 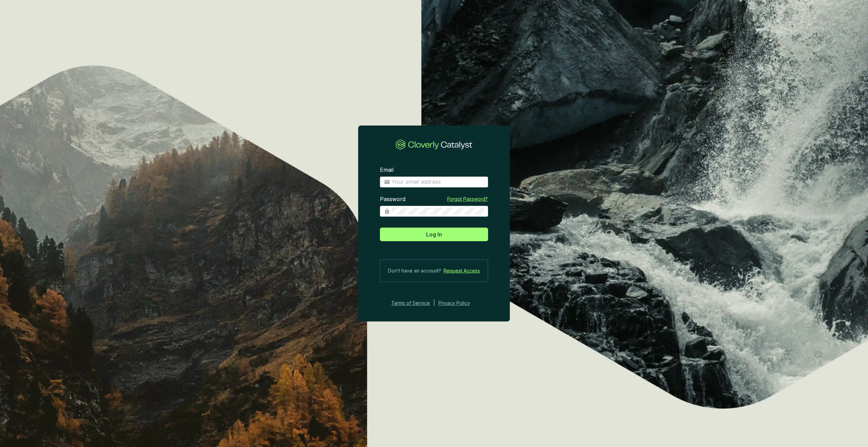 What do you see at coordinates (415, 271) in the screenshot?
I see `span: Don’t have an account?` at bounding box center [415, 271].